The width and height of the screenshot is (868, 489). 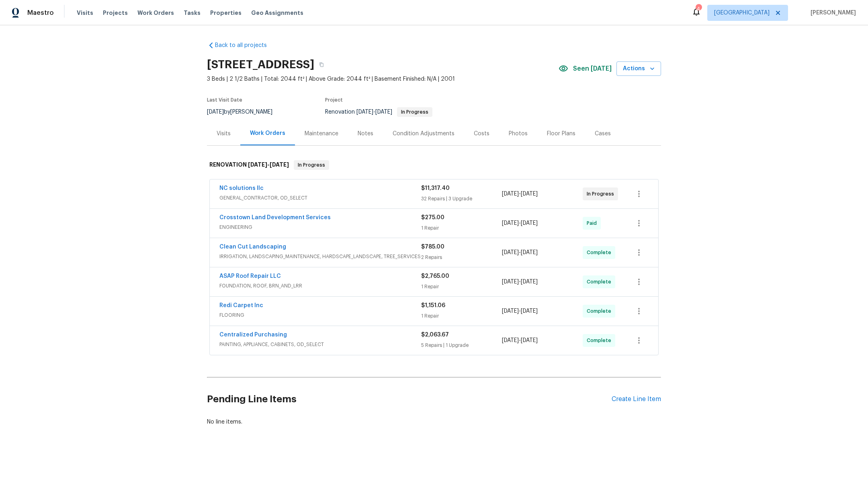 What do you see at coordinates (593, 223) in the screenshot?
I see `span: Paid` at bounding box center [593, 223].